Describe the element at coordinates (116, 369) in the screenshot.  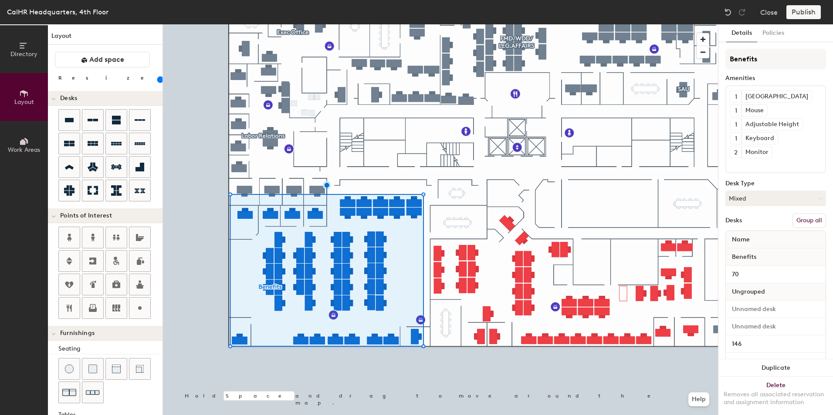
I see `button: Couch (middle)` at that location.